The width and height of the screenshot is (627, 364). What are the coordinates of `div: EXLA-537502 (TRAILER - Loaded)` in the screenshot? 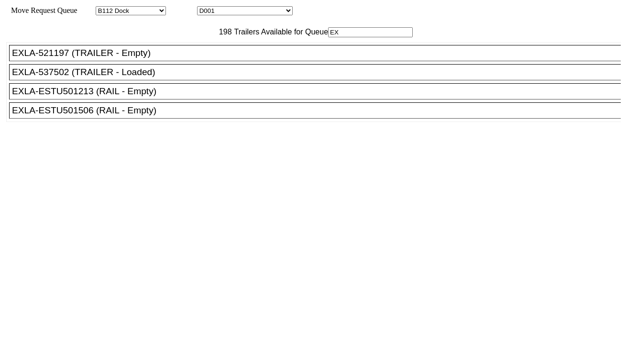 It's located at (319, 72).